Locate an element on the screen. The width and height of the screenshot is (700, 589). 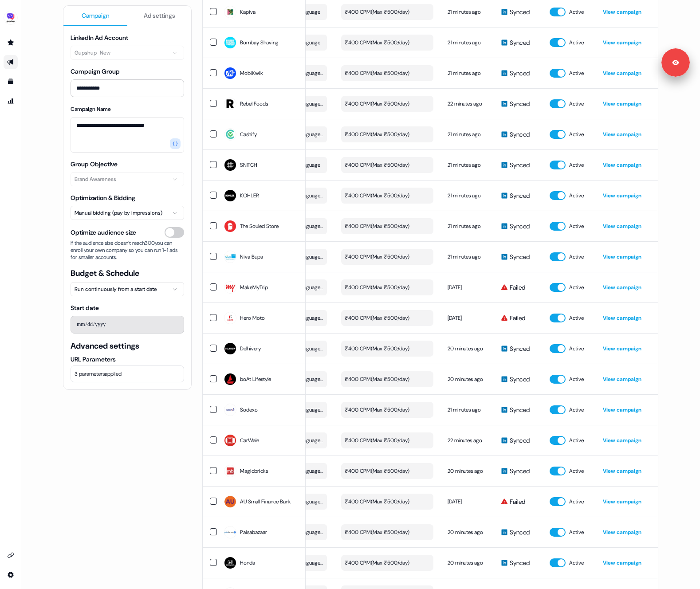
span: Honda is located at coordinates (247, 563).